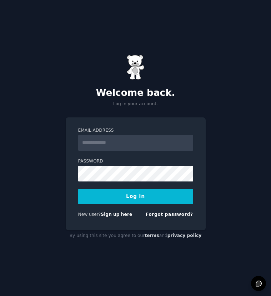  What do you see at coordinates (116, 214) in the screenshot?
I see `a: Sign up here` at bounding box center [116, 214].